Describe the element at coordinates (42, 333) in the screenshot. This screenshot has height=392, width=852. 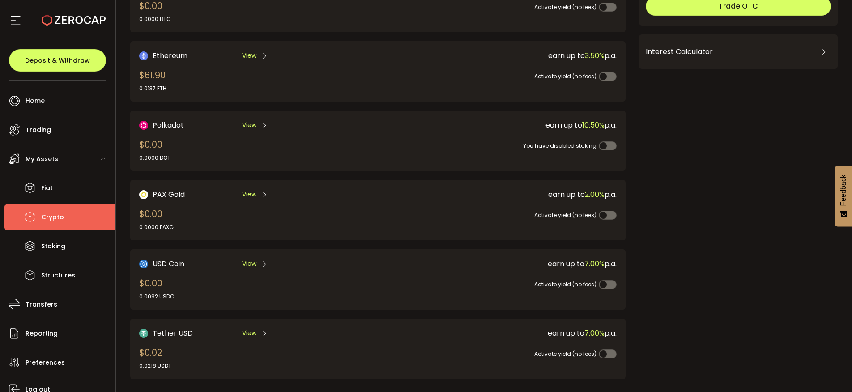
I see `span: Reporting` at that location.